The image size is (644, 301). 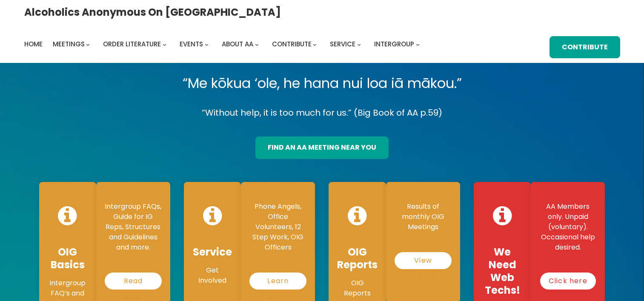 What do you see at coordinates (132, 44) in the screenshot?
I see `span: Order Literature` at bounding box center [132, 44].